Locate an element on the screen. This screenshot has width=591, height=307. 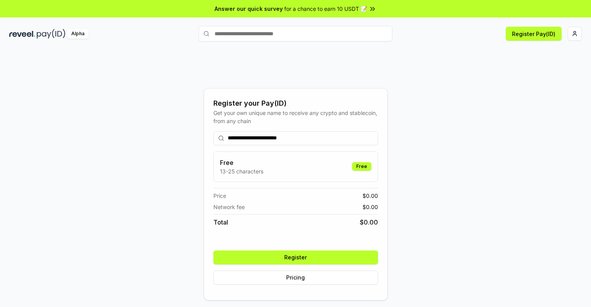
p: 13-25 characters is located at coordinates (241, 171).